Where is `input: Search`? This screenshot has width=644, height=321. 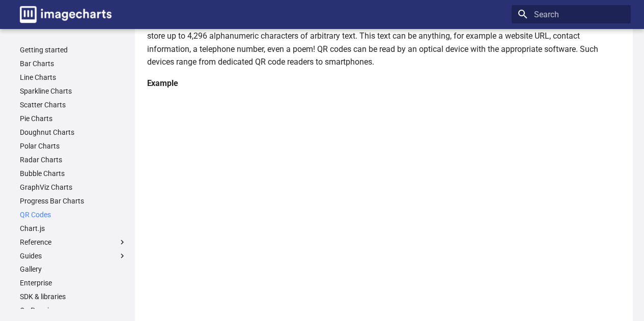
input: Search is located at coordinates (572, 14).